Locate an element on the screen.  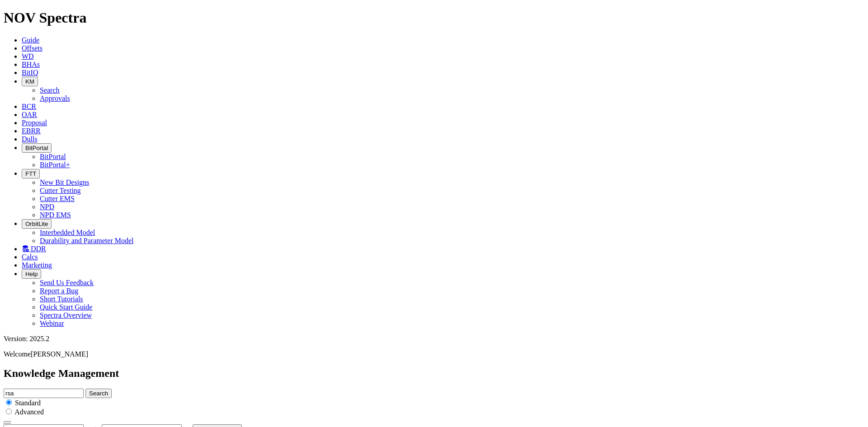
a: Webinar is located at coordinates (52, 323).